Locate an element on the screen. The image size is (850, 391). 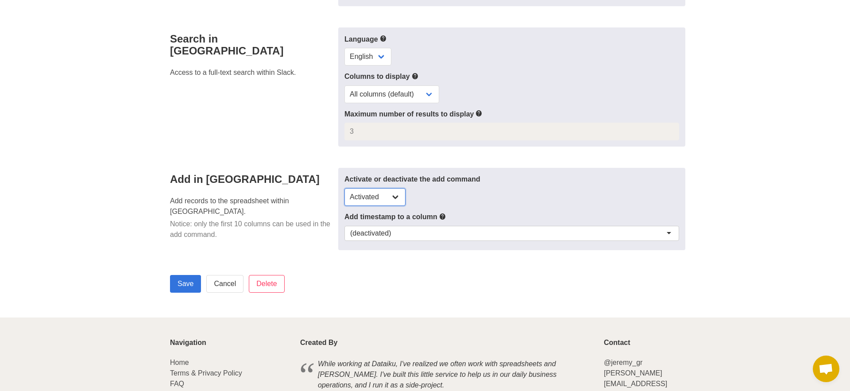
p: Created By is located at coordinates (447, 343).